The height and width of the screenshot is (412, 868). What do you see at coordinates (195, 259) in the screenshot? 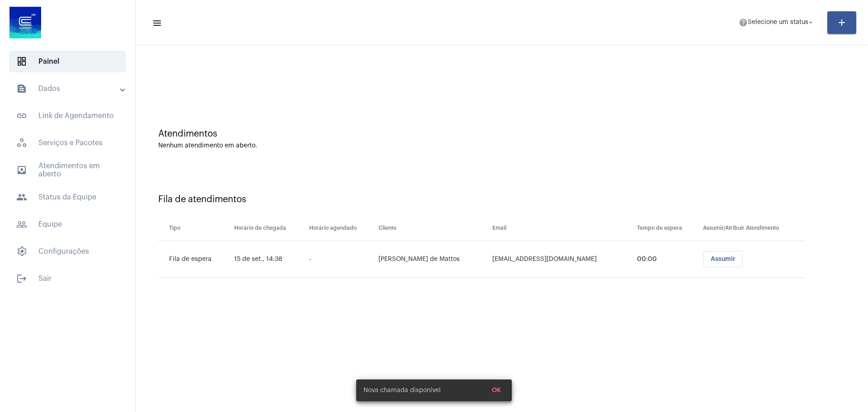
I see `td: Fila de espera` at bounding box center [195, 259].